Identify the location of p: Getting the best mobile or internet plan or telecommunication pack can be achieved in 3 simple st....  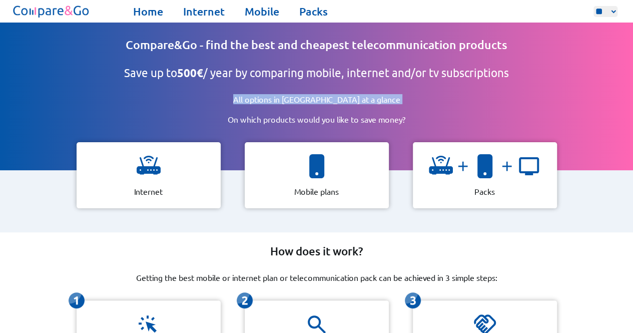
(317, 277).